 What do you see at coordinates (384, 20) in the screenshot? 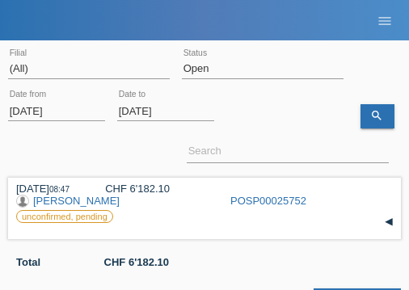
I see `a: menu` at bounding box center [384, 20].